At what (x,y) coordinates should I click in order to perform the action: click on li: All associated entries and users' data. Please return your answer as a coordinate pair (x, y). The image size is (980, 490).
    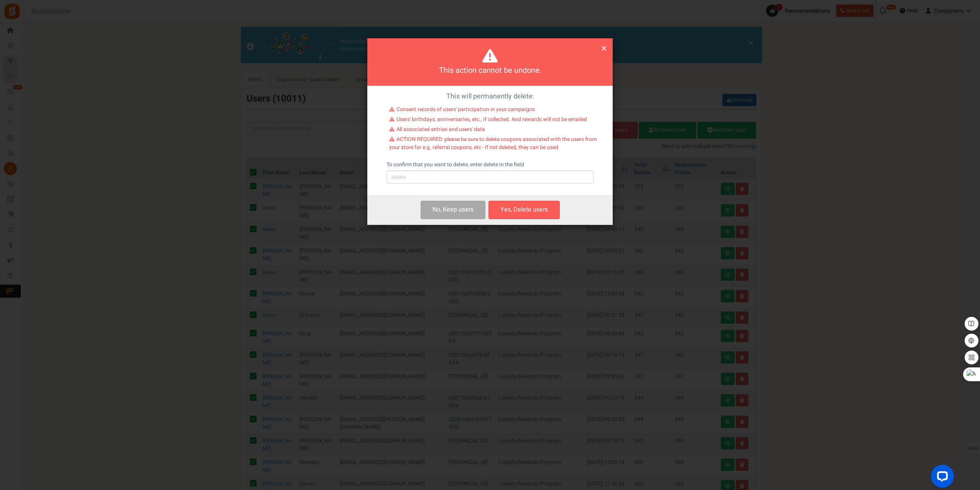
    Looking at the image, I should click on (492, 130).